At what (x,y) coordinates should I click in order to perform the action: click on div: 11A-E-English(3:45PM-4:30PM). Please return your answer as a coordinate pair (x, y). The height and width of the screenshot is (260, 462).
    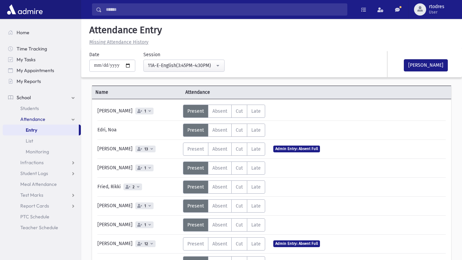
    Looking at the image, I should click on (181, 65).